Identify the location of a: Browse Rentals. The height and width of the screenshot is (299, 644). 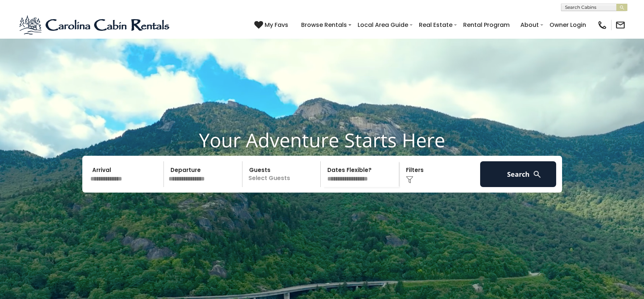
(323, 24).